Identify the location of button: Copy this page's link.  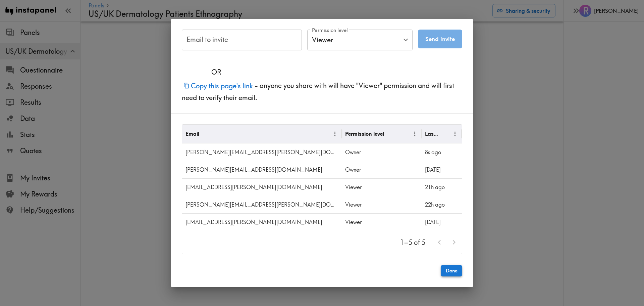
(218, 85).